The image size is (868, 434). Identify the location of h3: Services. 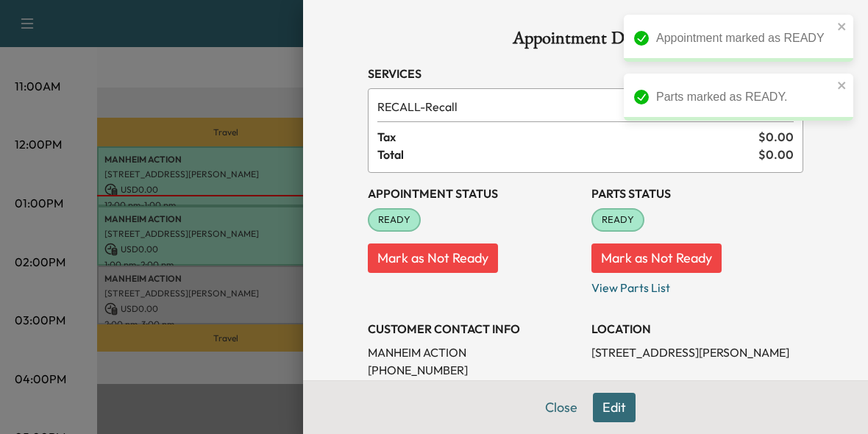
(586, 73).